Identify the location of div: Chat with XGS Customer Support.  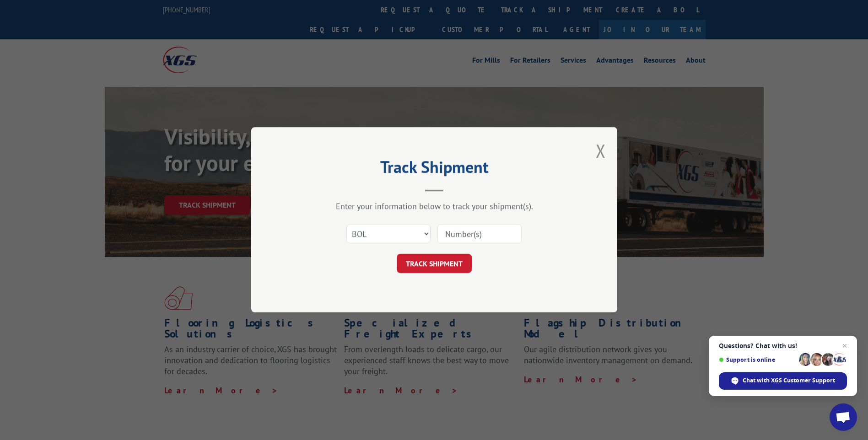
(782, 381).